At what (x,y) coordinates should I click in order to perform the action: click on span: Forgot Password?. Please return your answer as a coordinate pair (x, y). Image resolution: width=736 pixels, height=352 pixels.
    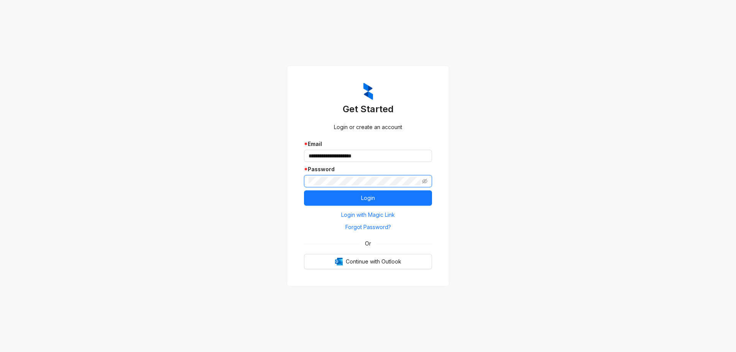
    Looking at the image, I should click on (368, 227).